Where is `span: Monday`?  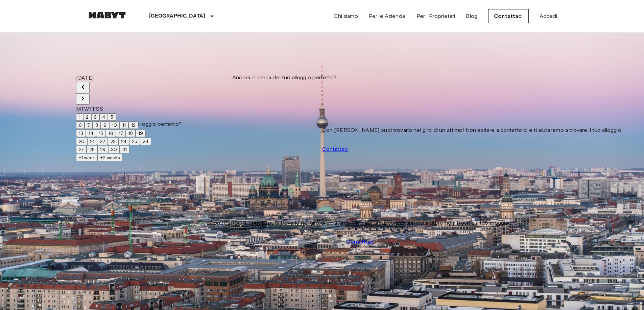 span: Monday is located at coordinates (78, 109).